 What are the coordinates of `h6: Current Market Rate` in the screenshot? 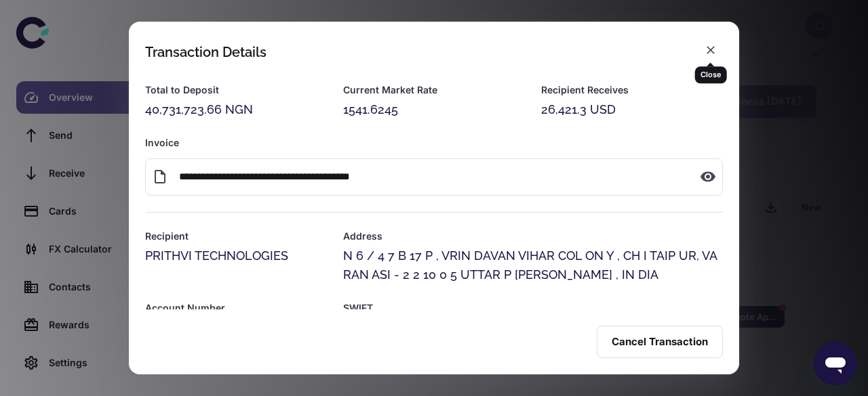 It's located at (434, 90).